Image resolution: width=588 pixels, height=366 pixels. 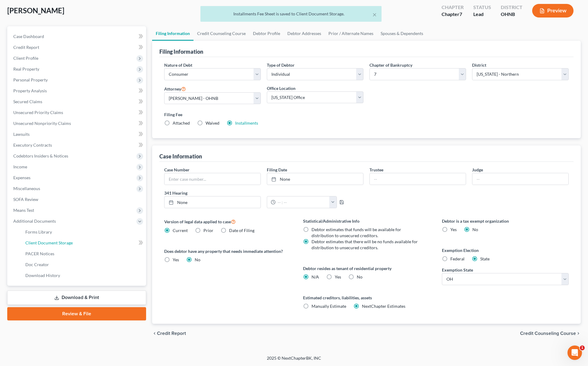 I want to click on span: PACER Notices, so click(x=40, y=253).